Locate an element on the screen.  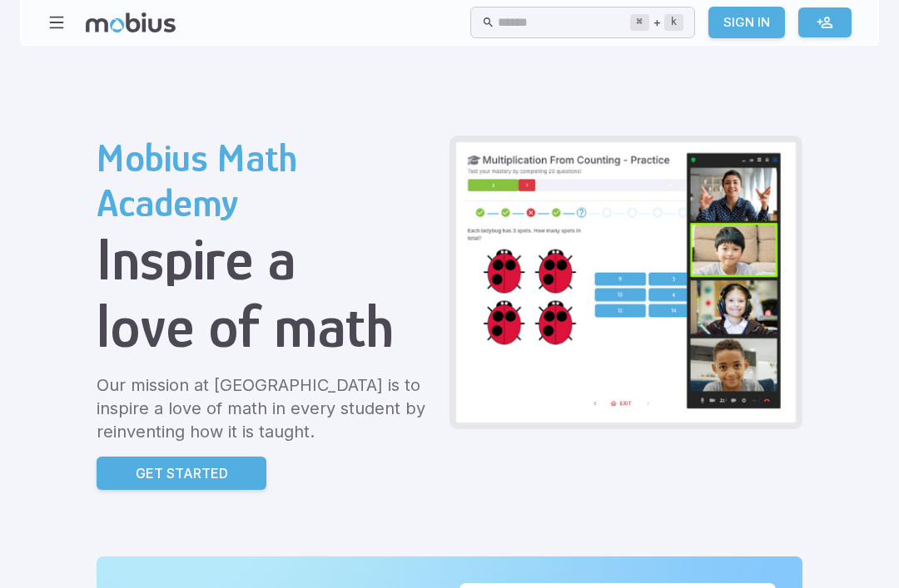
h2: Mobius Math Academy is located at coordinates (266, 180).